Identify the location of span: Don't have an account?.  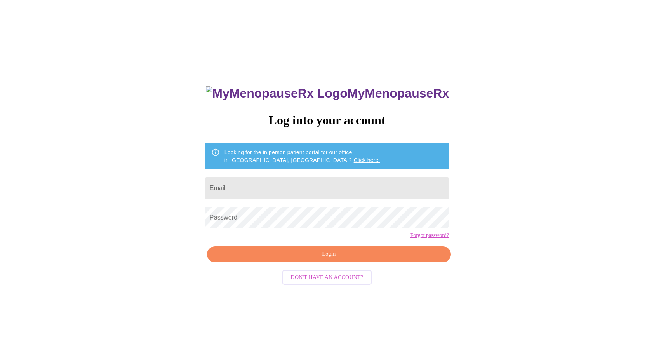
(327, 277).